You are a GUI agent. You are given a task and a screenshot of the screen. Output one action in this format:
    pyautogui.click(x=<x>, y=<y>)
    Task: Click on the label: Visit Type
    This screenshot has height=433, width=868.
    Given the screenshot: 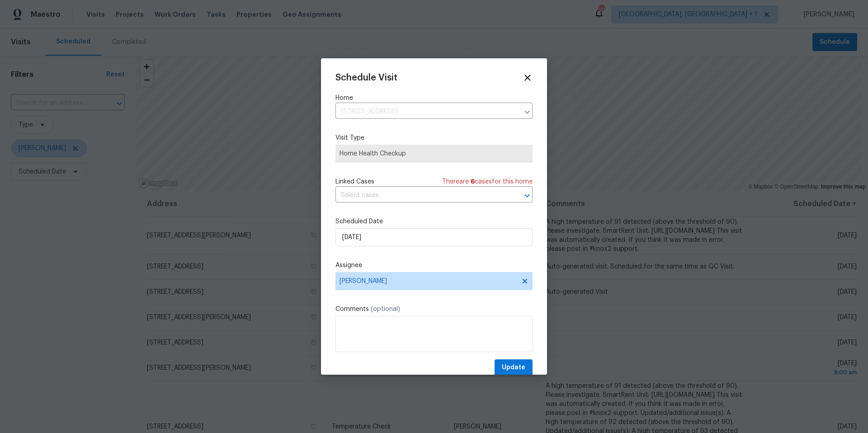 What is the action you would take?
    pyautogui.click(x=434, y=138)
    